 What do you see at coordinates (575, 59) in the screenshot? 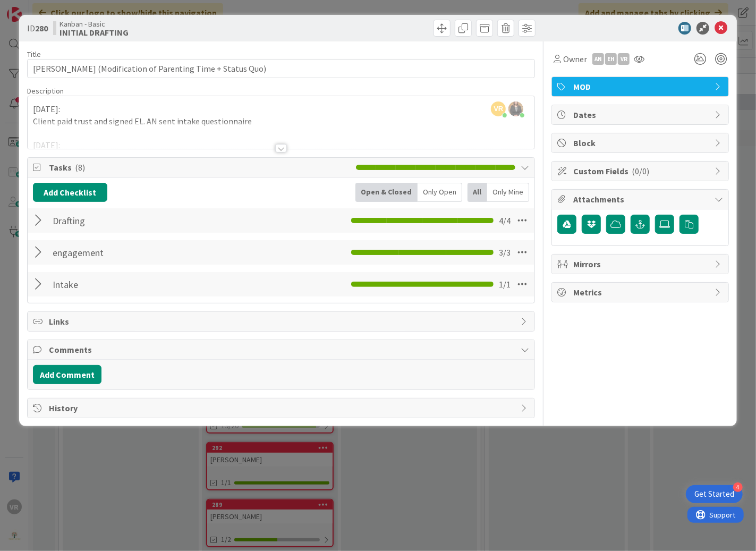
I see `span: Owner` at bounding box center [575, 59].